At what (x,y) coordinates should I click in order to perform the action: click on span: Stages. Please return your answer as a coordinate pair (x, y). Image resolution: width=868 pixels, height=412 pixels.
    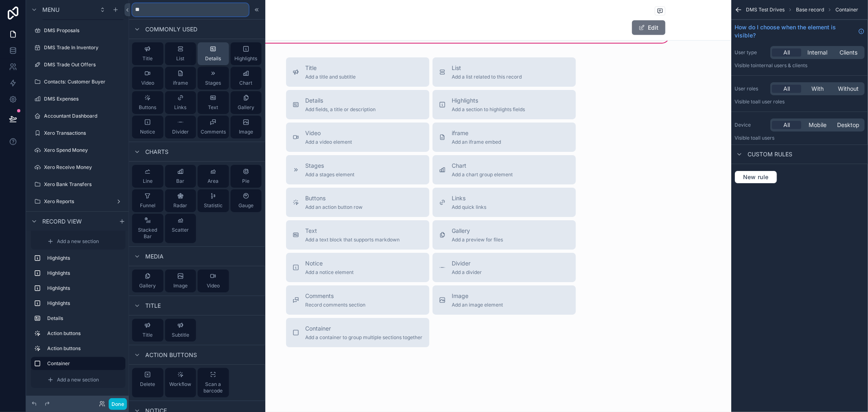
    Looking at the image, I should click on (213, 83).